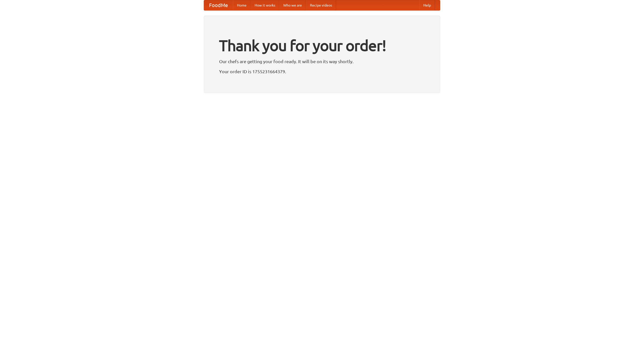 This screenshot has width=644, height=356. Describe the element at coordinates (219, 5) in the screenshot. I see `a: FoodMe` at that location.